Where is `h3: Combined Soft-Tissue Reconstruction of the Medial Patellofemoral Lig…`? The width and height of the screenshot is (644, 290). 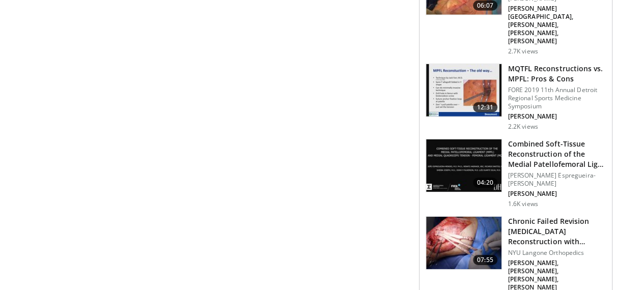 h3: Combined Soft-Tissue Reconstruction of the Medial Patellofemoral Lig… is located at coordinates (557, 154).